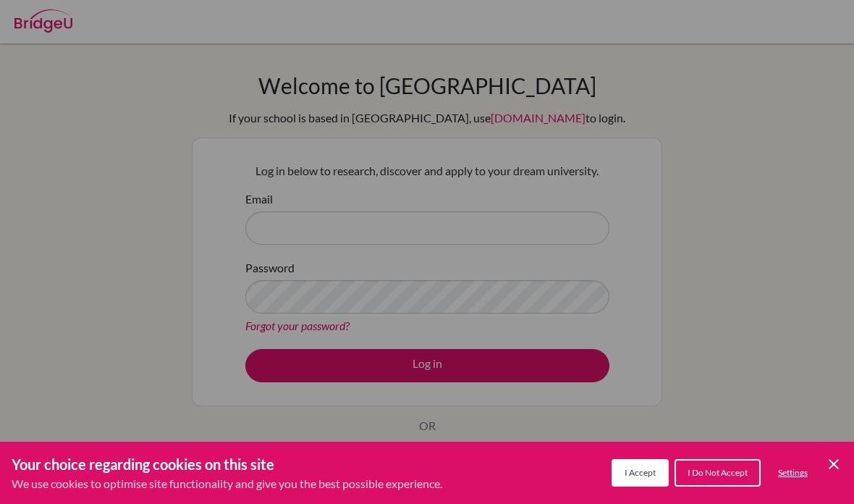 The height and width of the screenshot is (504, 854). Describe the element at coordinates (793, 472) in the screenshot. I see `span: Settings` at that location.